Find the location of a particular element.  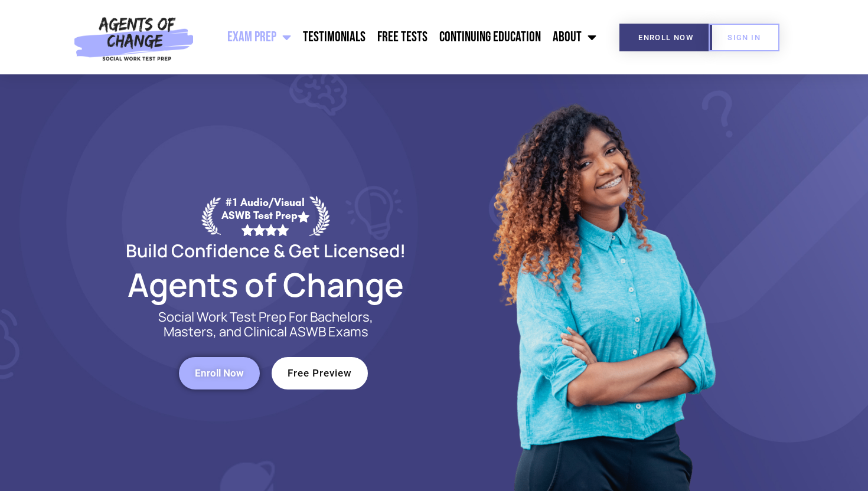

a: Testimonials is located at coordinates (334, 37).